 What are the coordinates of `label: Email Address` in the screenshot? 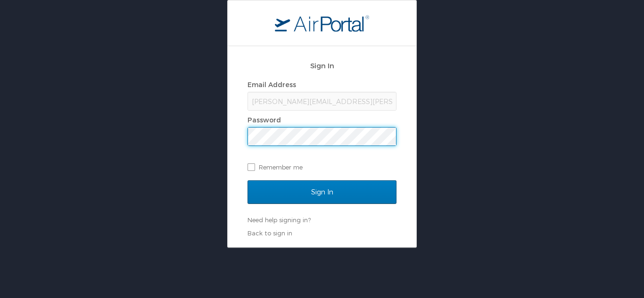 It's located at (271, 84).